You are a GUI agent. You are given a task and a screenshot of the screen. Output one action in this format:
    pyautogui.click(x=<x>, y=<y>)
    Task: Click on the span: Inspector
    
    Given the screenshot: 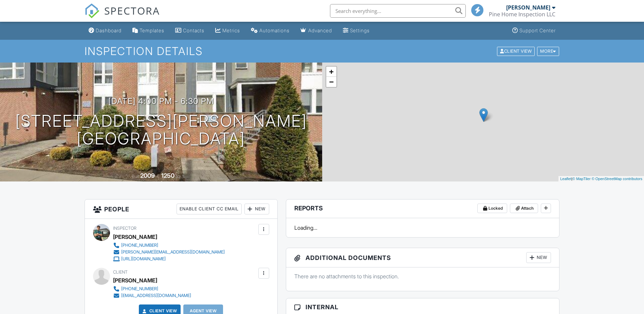 What is the action you would take?
    pyautogui.click(x=125, y=228)
    